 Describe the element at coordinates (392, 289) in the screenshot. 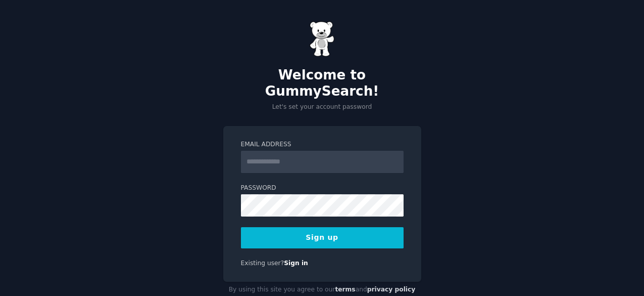

I see `a: privacy policy` at that location.